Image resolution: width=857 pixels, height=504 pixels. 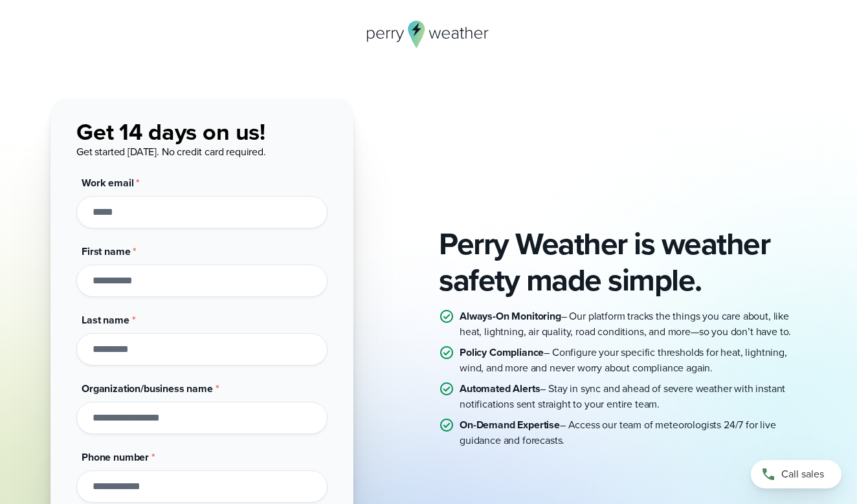 What do you see at coordinates (502, 352) in the screenshot?
I see `strong: Policy Compliance` at bounding box center [502, 352].